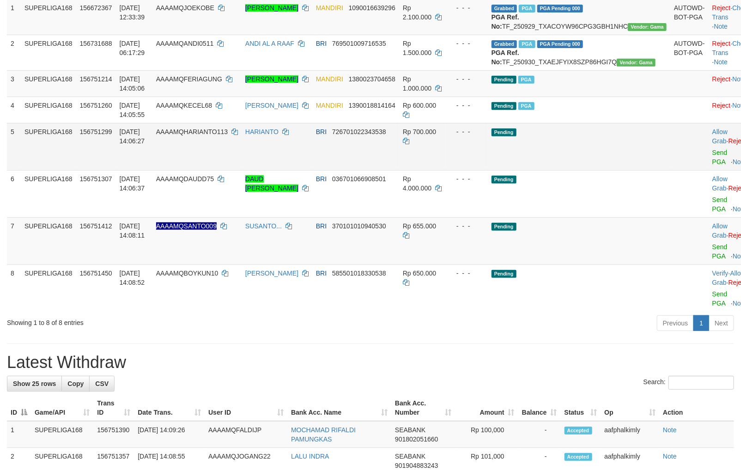  What do you see at coordinates (636, 62) in the screenshot?
I see `span: Vendor URL: https://trx31.1velocity.biz` at bounding box center [636, 62].